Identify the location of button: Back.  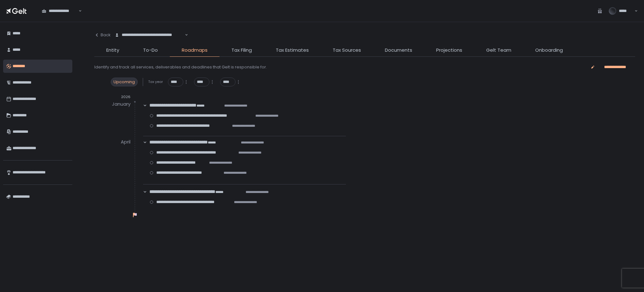
(102, 35).